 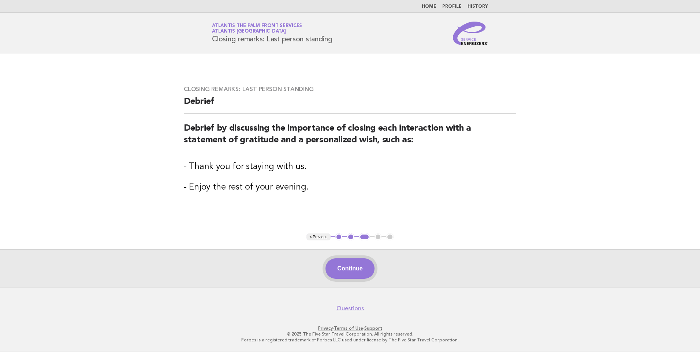 I want to click on img: Service Energizers, so click(x=471, y=33).